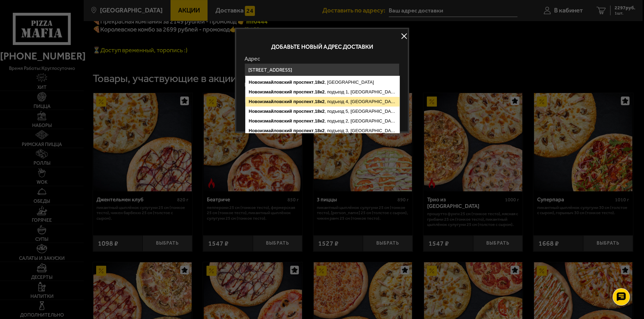 The image size is (644, 319). Describe the element at coordinates (322, 58) in the screenshot. I see `label: Адрес` at that location.